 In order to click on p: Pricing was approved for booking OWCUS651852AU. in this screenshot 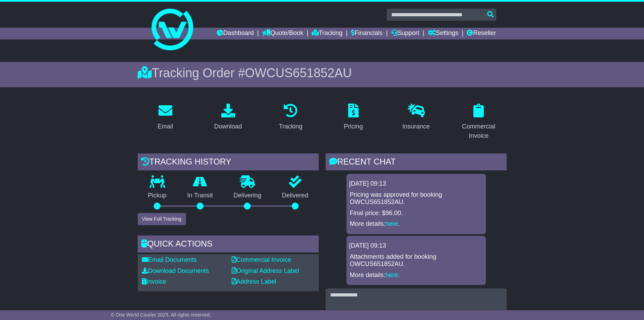, I will do `click(416, 199)`.